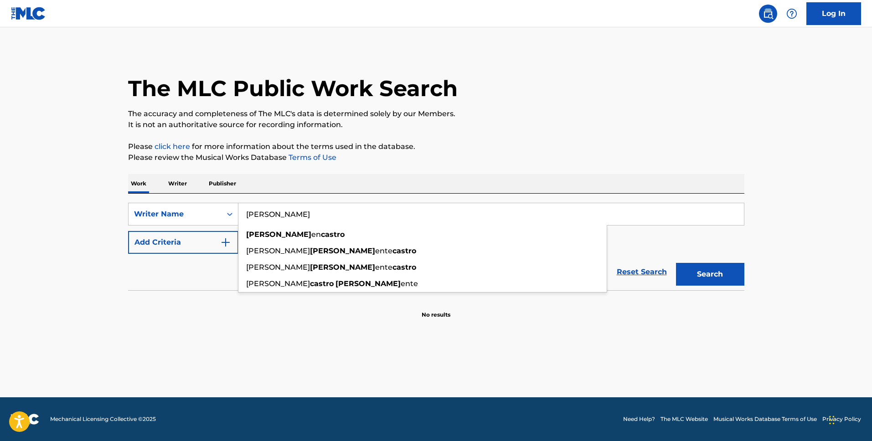  I want to click on div: Help, so click(792, 14).